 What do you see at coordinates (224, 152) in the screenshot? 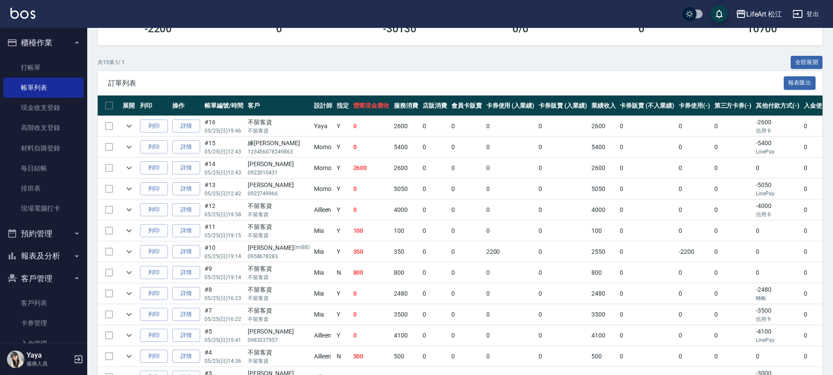
I see `p: 05/25 (日) 12:43` at bounding box center [224, 152].